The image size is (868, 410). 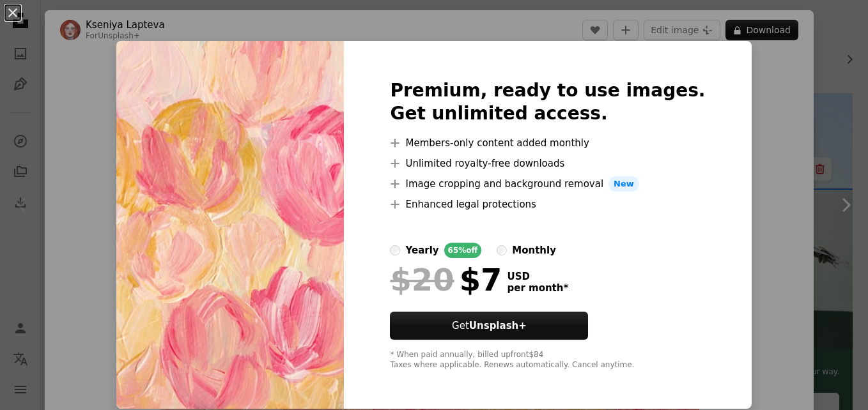 What do you see at coordinates (422, 251) in the screenshot?
I see `div: yearly` at bounding box center [422, 251].